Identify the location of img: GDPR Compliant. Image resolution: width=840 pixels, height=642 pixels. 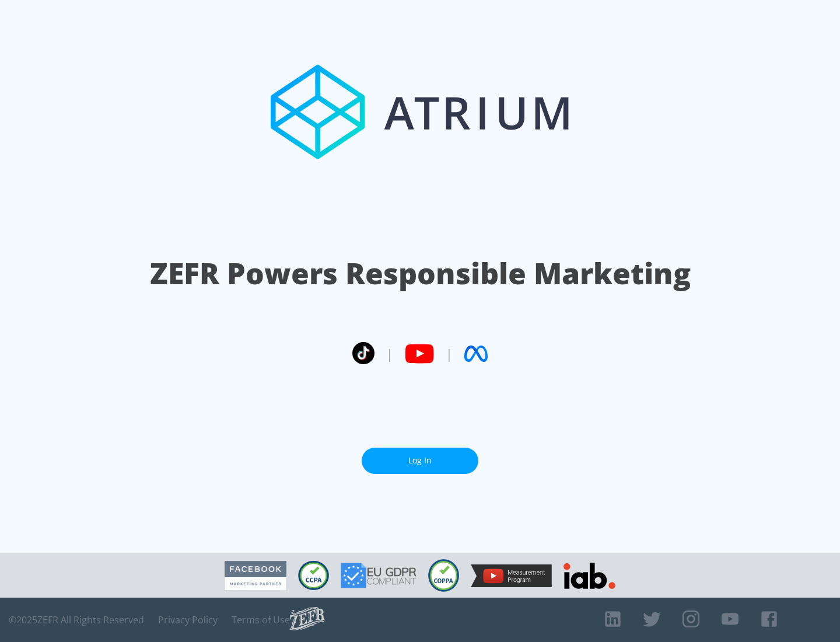
(379, 575).